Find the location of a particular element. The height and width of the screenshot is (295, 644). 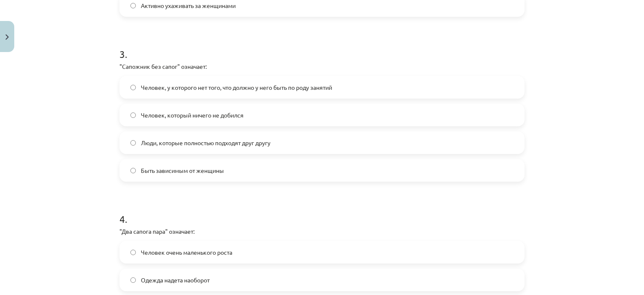

input: Человек, который ничего не добился is located at coordinates (133, 115).